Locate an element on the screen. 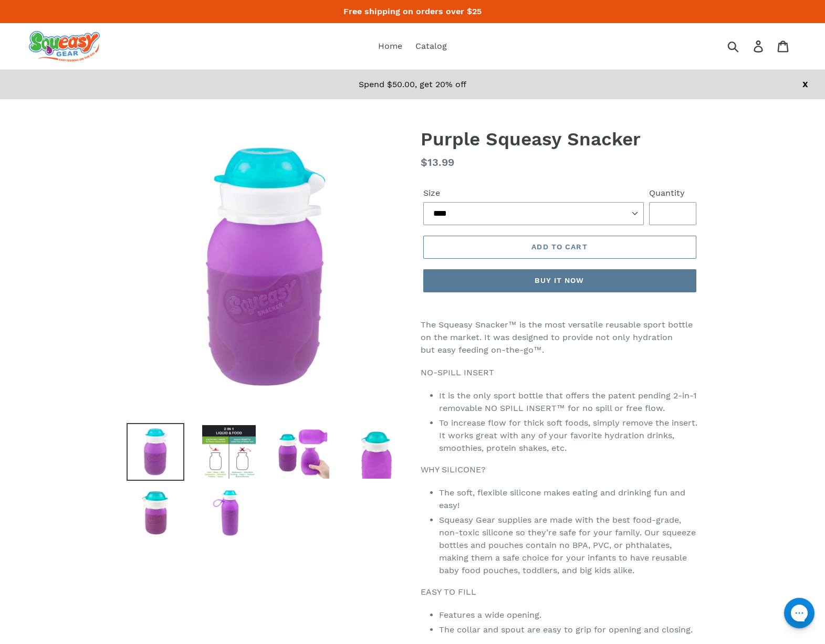 This screenshot has width=825, height=644. a: Catalog is located at coordinates (431, 46).